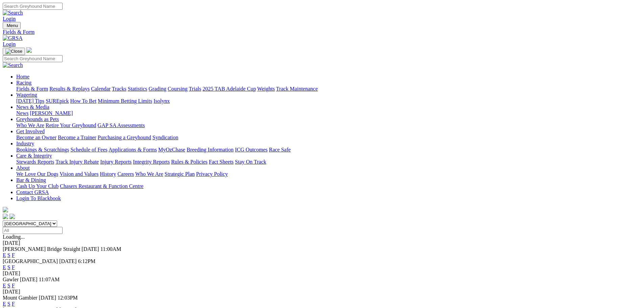  Describe the element at coordinates (132, 150) in the screenshot. I see `a: Applications & Forms` at that location.